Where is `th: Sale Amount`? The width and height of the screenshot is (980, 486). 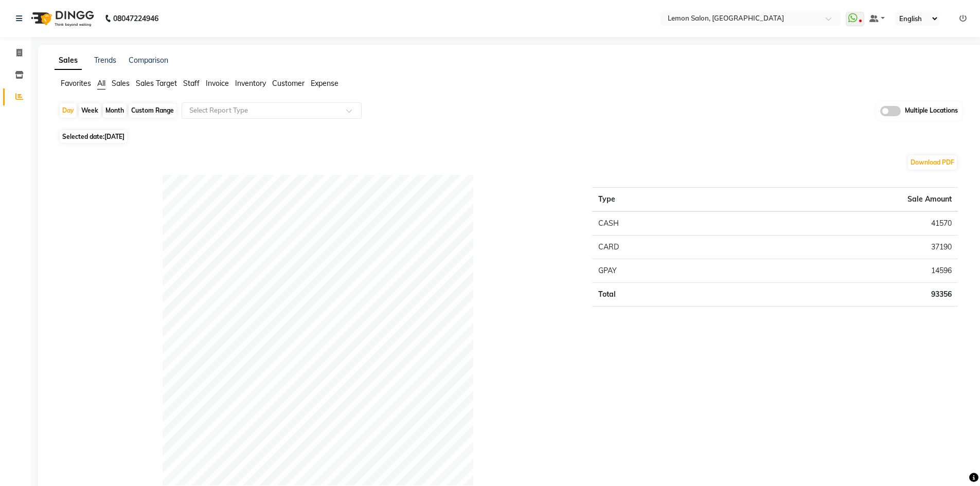 th: Sale Amount is located at coordinates (842, 199).